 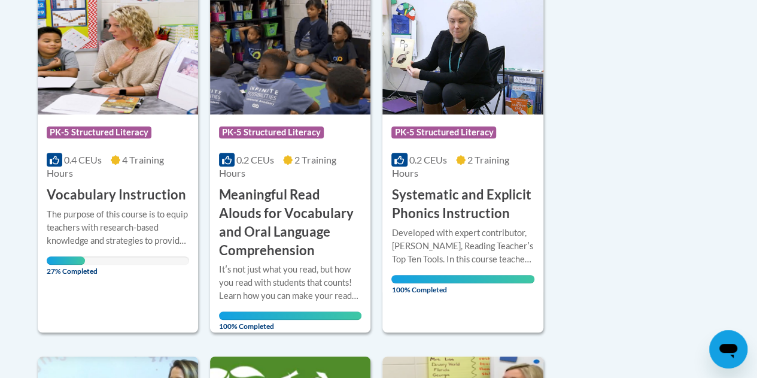 What do you see at coordinates (116, 195) in the screenshot?
I see `h3: Vocabulary Instruction` at bounding box center [116, 195].